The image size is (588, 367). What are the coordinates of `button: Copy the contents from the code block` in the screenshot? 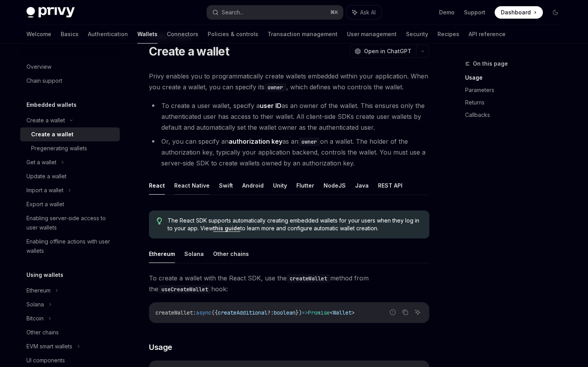 It's located at (405, 312).